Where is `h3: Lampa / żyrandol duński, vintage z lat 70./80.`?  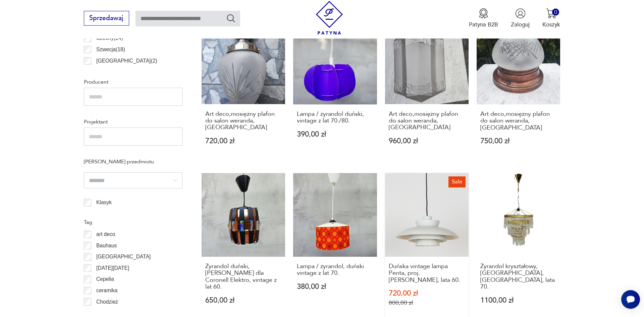
h3: Lampa / żyrandol duński, vintage z lat 70./80. is located at coordinates (335, 118).